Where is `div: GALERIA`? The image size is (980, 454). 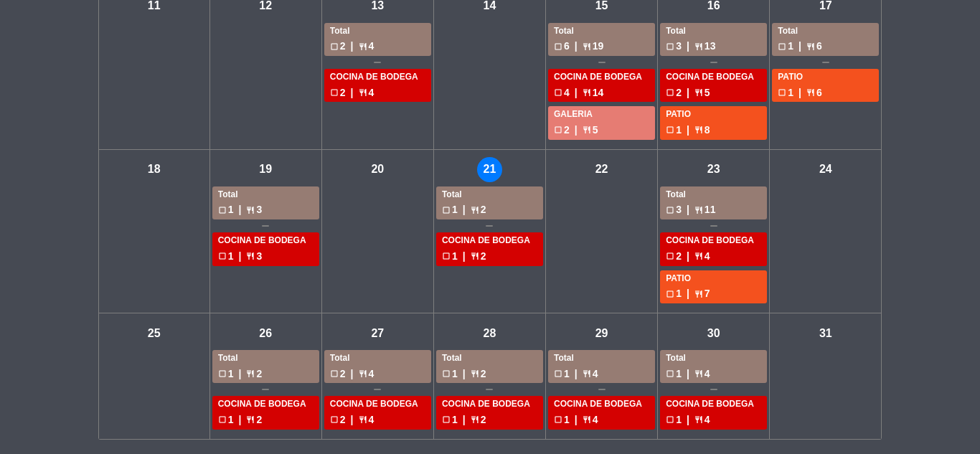
div: GALERIA is located at coordinates (601, 114).